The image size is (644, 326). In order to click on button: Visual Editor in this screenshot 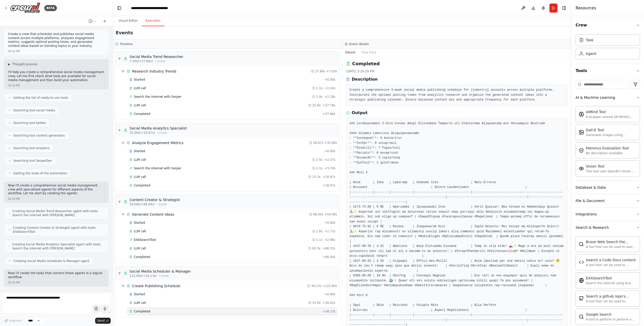, I will do `click(128, 21)`.